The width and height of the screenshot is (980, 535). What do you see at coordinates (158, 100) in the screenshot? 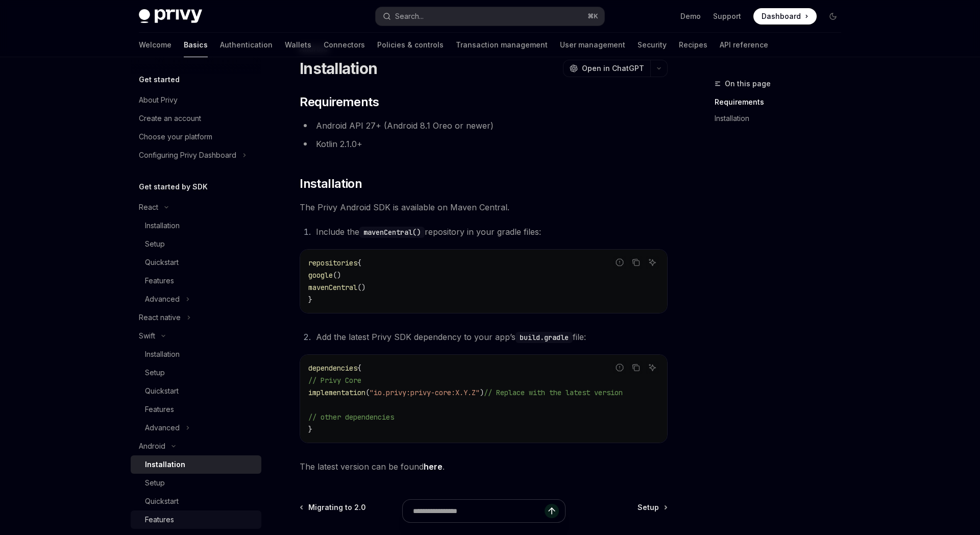
I see `div: About Privy` at bounding box center [158, 100].